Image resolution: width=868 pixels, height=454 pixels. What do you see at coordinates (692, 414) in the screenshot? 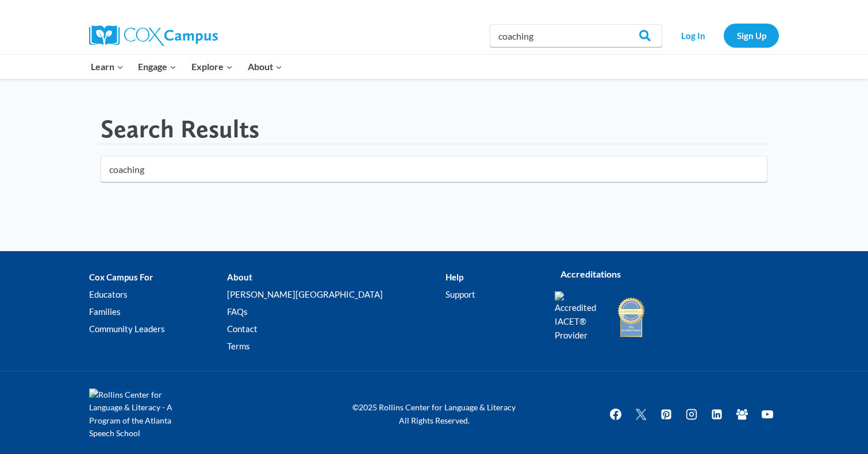
I see `a: Instagram` at bounding box center [692, 414].